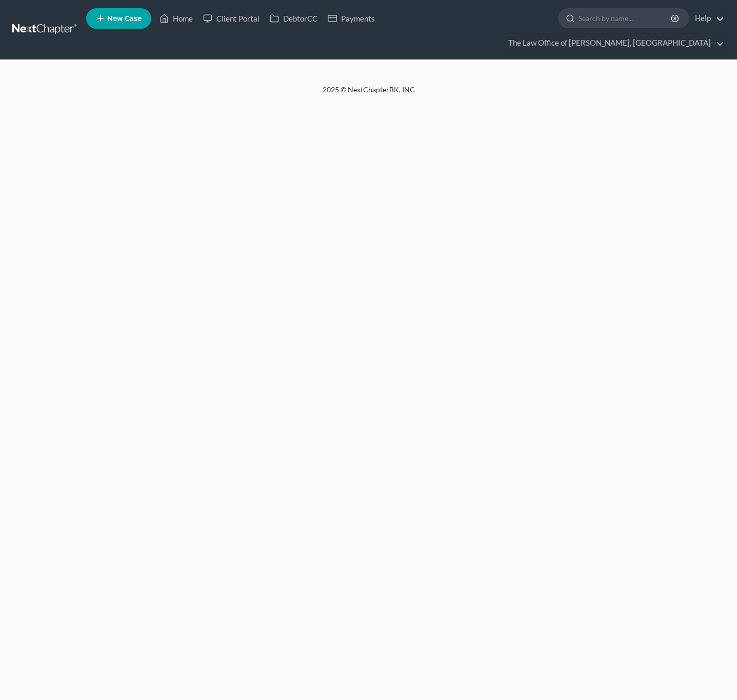  I want to click on a: Payments, so click(351, 18).